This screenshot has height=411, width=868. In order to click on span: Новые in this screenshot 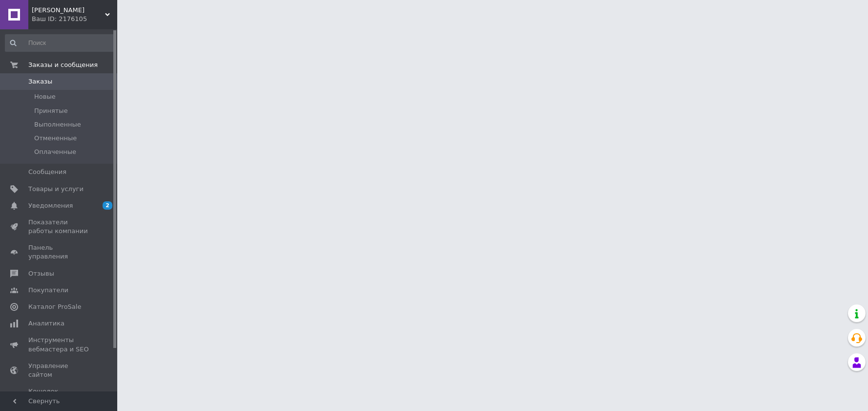, I will do `click(45, 97)`.